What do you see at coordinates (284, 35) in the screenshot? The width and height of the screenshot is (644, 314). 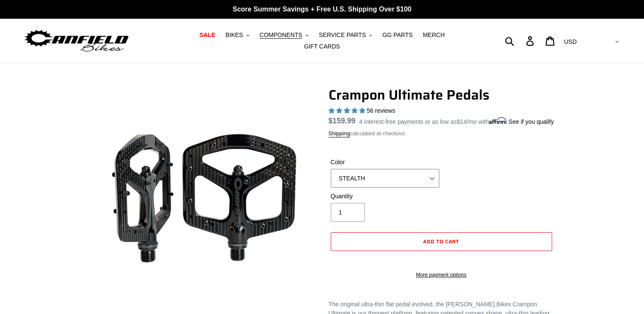 I see `button: COMPONENTS` at bounding box center [284, 35].